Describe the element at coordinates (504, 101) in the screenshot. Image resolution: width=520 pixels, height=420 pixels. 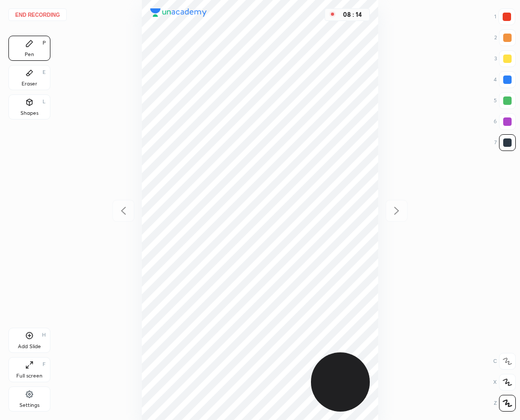
I see `div: 5` at that location.